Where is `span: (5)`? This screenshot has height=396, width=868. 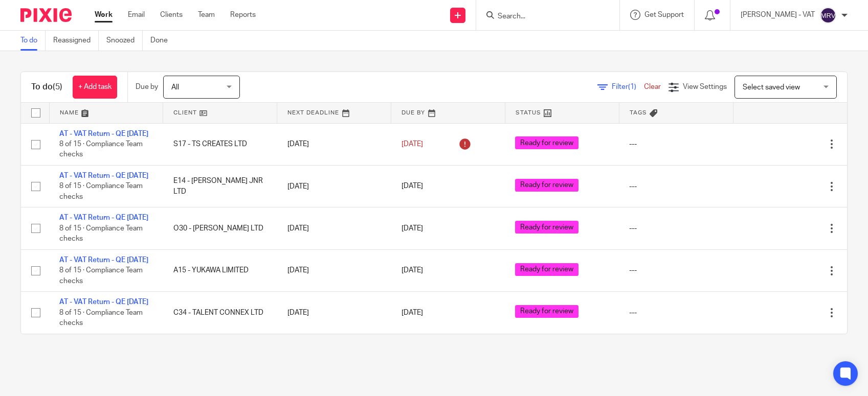 span: (5) is located at coordinates (58, 87).